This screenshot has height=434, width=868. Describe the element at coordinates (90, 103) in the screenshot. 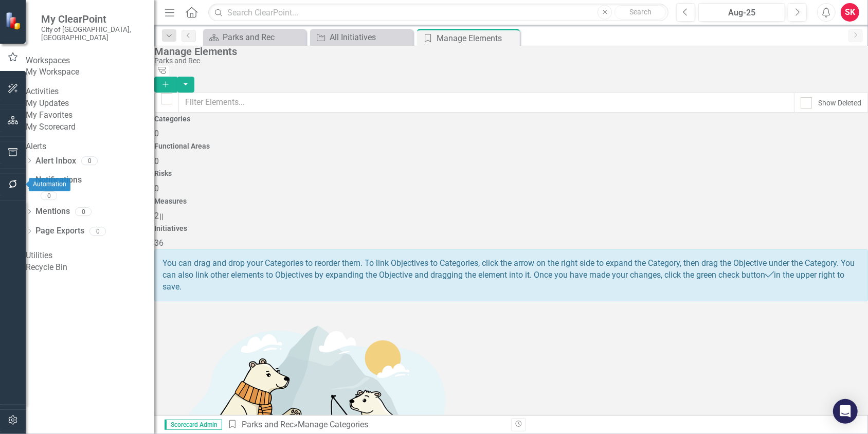

I see `a: My Updates` at that location.